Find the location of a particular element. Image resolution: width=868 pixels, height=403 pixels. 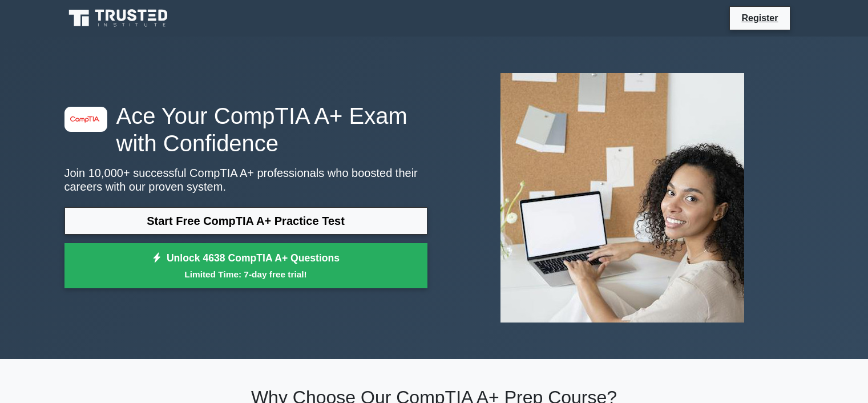

a: Start Free CompTIA A+ Practice Test is located at coordinates (246, 221).